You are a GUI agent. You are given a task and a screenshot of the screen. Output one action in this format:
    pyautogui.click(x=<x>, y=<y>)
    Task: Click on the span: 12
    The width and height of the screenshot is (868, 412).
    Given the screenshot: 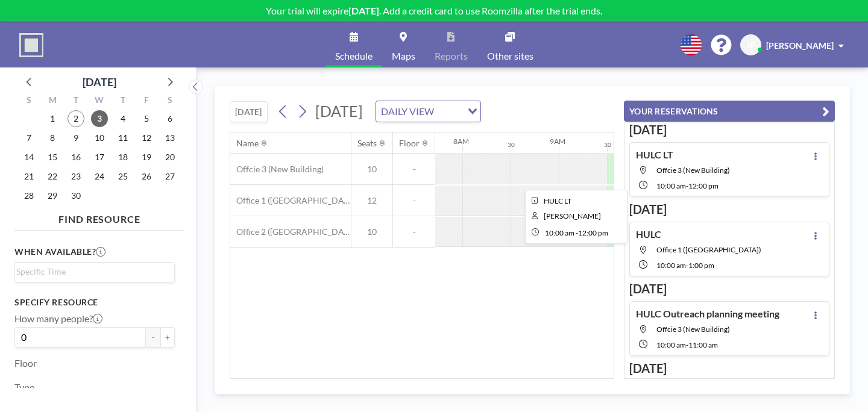 What is the action you would take?
    pyautogui.click(x=372, y=201)
    